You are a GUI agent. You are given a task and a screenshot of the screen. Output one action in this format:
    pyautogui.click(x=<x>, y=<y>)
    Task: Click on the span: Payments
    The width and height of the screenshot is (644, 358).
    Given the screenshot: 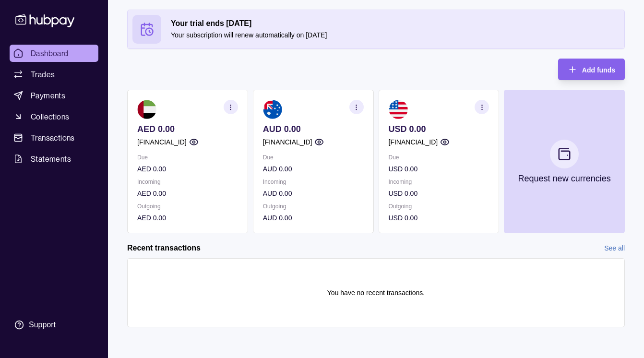 What is the action you would take?
    pyautogui.click(x=48, y=96)
    